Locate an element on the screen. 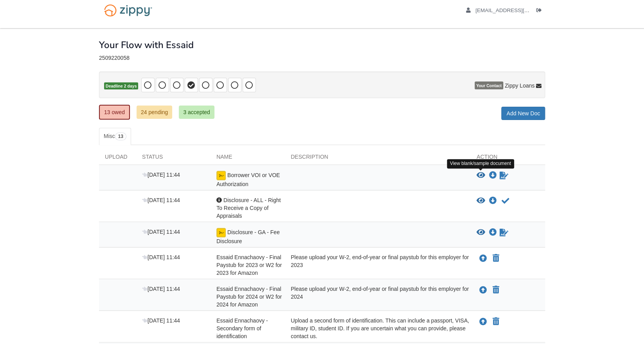  a: 13 owed is located at coordinates (114, 112).